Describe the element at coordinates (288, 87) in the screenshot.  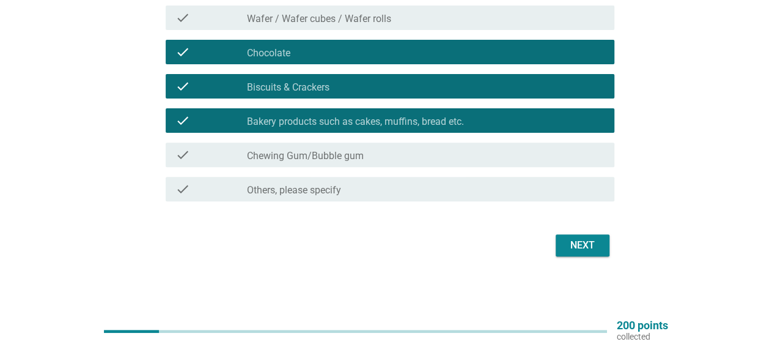
I see `label: Biscuits & Crackers` at that location.